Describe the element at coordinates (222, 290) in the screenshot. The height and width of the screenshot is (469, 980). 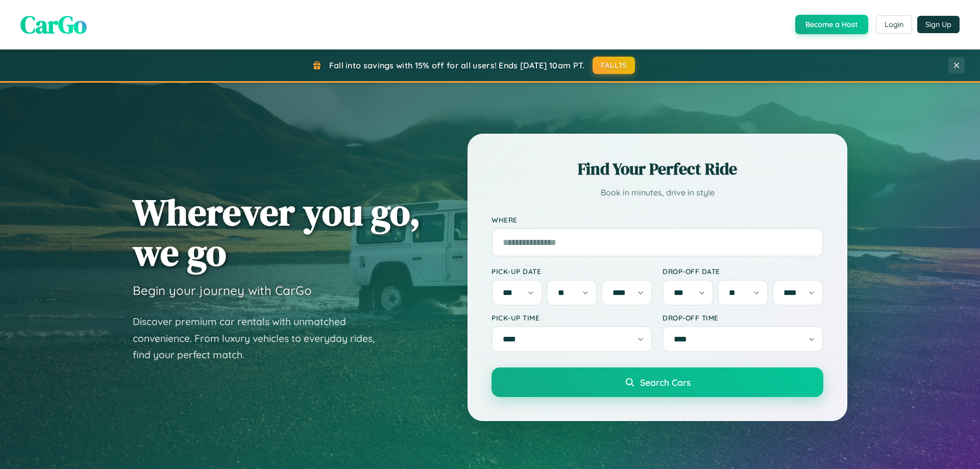
I see `h3: Begin your journey with CarGo` at that location.